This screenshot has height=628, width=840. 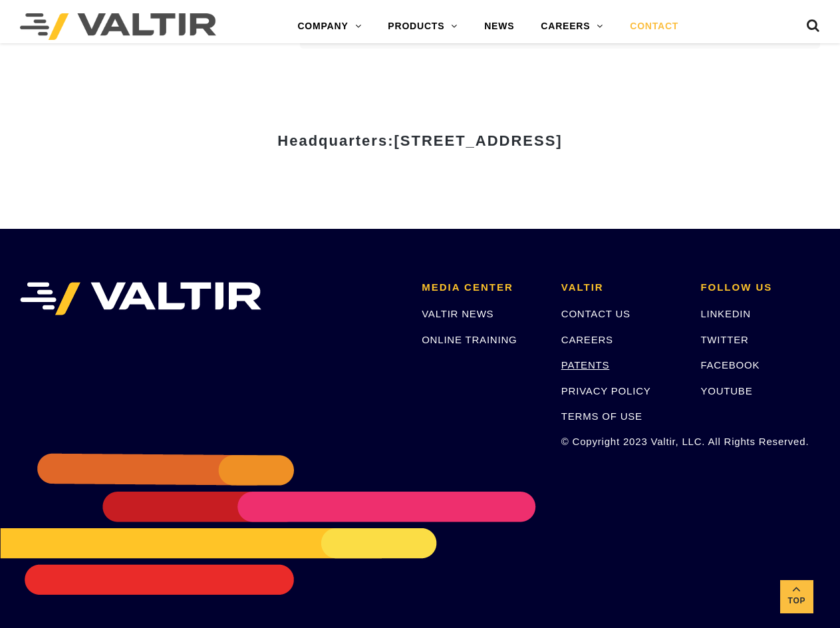 What do you see at coordinates (499, 26) in the screenshot?
I see `a: NEWS` at bounding box center [499, 26].